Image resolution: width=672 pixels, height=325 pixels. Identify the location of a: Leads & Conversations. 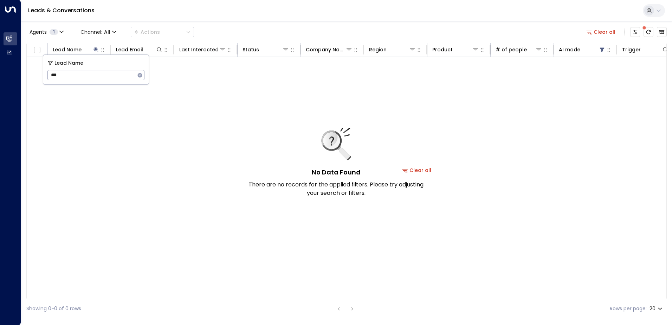
(61, 10).